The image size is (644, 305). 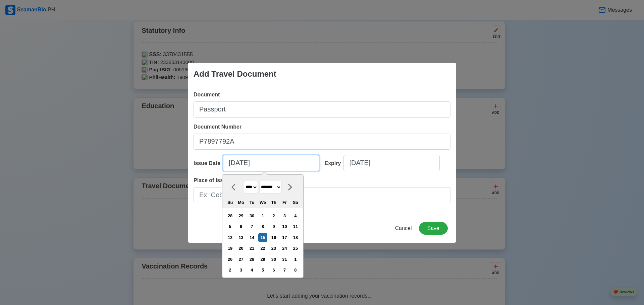 I want to click on div: Expiry, so click(x=334, y=164).